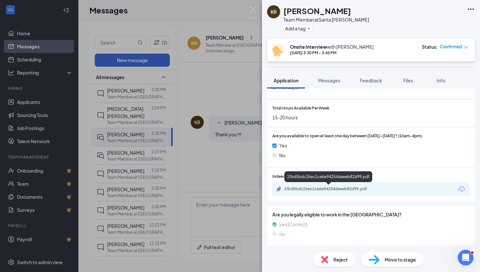 This screenshot has width=480, height=272. Describe the element at coordinates (341, 259) in the screenshot. I see `span: Reject` at that location.